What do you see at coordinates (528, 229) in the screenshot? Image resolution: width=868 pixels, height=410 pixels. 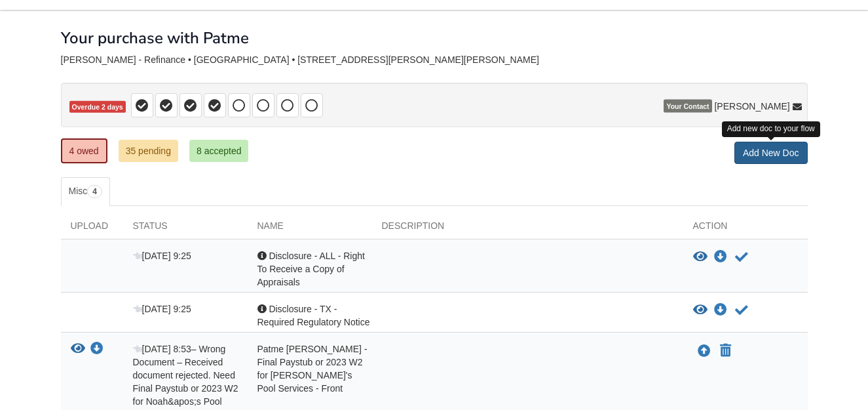 I see `div: Description` at bounding box center [528, 229].